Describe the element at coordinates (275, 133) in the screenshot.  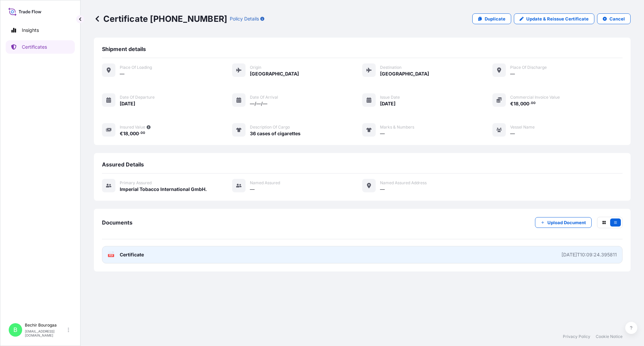
I see `span: 36 cases of cigarettes` at that location.